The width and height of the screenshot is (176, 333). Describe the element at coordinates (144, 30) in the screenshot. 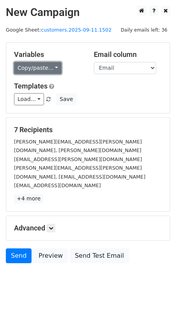

I see `a: Daily emails left: 36` at that location.